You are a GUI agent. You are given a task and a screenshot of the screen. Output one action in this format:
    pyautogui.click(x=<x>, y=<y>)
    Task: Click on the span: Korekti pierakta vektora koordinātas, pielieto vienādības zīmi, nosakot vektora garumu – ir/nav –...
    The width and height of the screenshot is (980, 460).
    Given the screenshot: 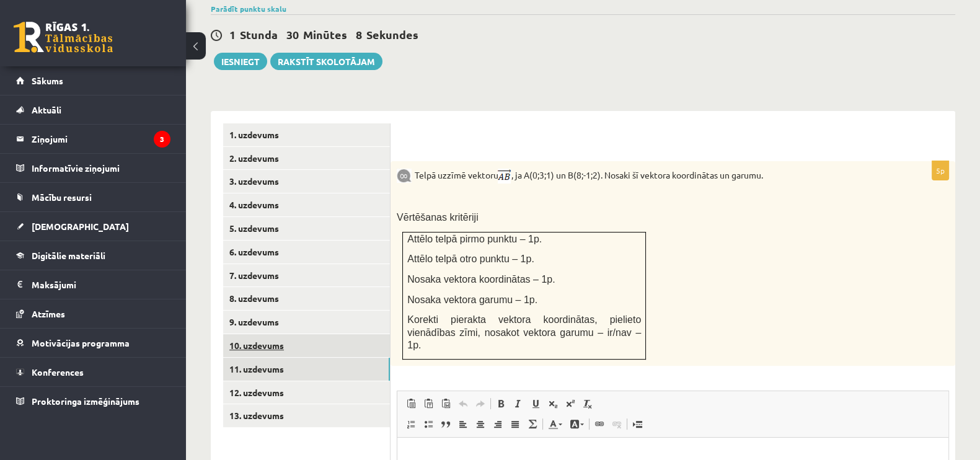 What is the action you would take?
    pyautogui.click(x=524, y=332)
    